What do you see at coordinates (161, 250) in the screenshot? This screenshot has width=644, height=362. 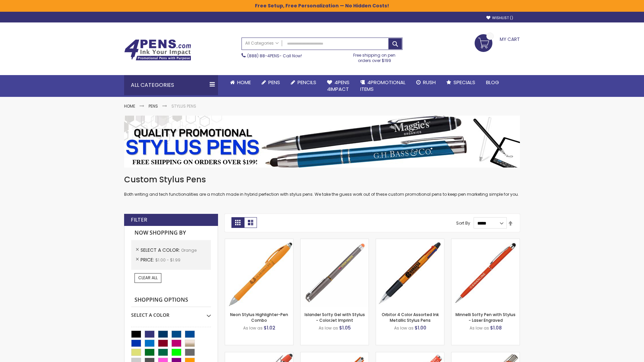 I see `span: Select A Color` at bounding box center [161, 250].